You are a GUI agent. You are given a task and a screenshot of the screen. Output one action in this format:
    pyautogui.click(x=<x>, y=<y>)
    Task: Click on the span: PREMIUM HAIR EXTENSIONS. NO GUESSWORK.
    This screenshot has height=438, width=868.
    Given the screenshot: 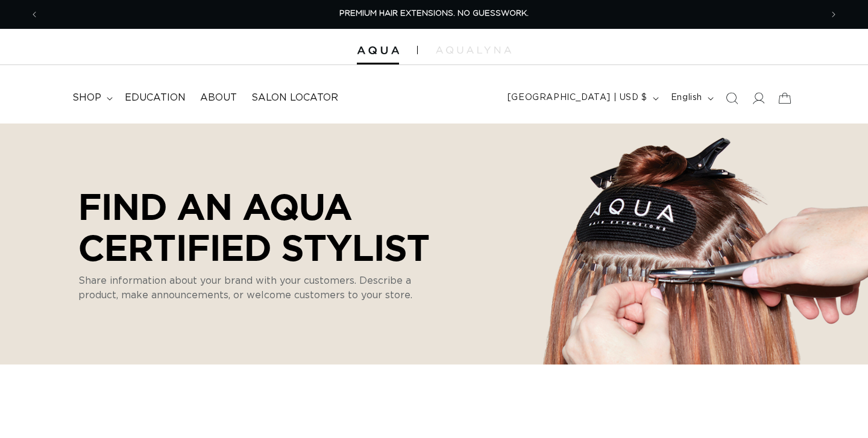 What is the action you would take?
    pyautogui.click(x=434, y=14)
    